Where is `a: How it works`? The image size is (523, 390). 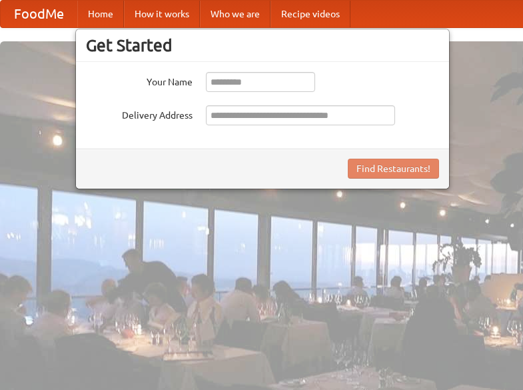 a: How it works is located at coordinates (162, 14).